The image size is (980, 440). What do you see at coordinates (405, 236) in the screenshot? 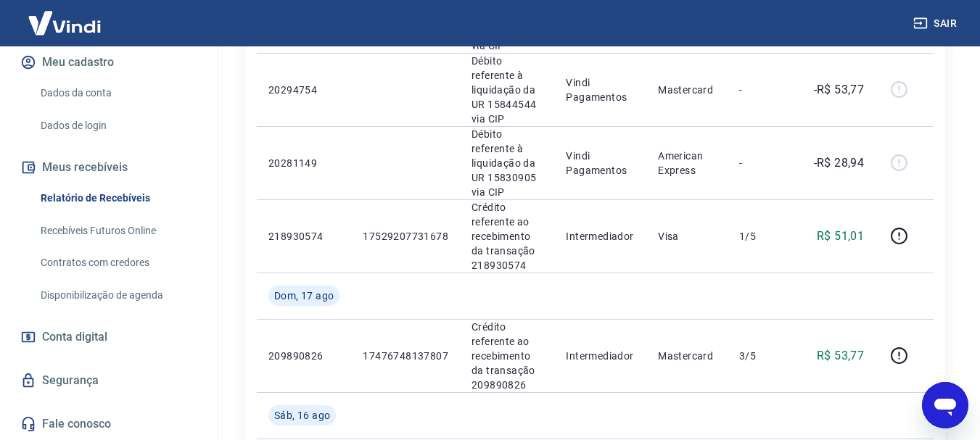
I see `p: 17529207731678` at bounding box center [405, 236].